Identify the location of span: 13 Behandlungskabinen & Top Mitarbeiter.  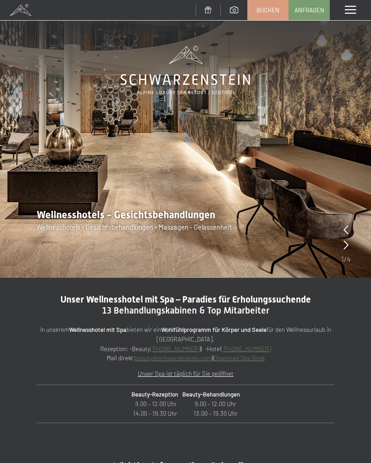
(186, 310).